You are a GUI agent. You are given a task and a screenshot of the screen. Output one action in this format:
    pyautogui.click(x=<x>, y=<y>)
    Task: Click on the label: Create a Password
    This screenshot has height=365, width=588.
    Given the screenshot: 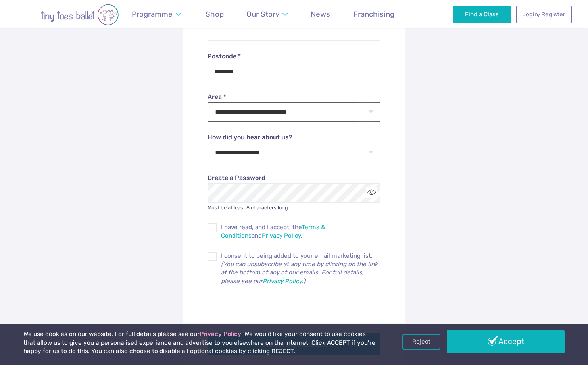 What is the action you would take?
    pyautogui.click(x=294, y=178)
    